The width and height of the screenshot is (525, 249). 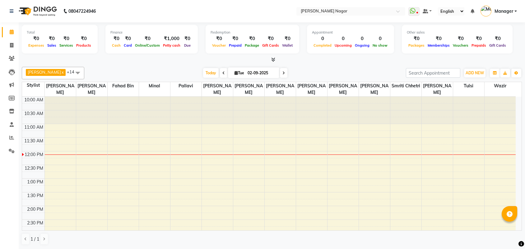 What do you see at coordinates (380, 45) in the screenshot?
I see `span: No show` at bounding box center [380, 45].